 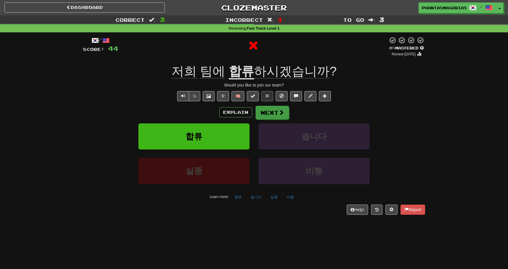 I want to click on strong: 합류, so click(x=241, y=72).